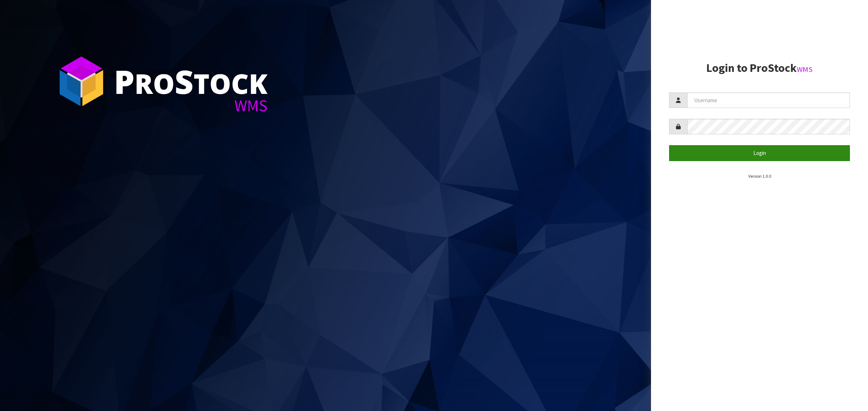 The height and width of the screenshot is (411, 868). I want to click on button: Login, so click(759, 152).